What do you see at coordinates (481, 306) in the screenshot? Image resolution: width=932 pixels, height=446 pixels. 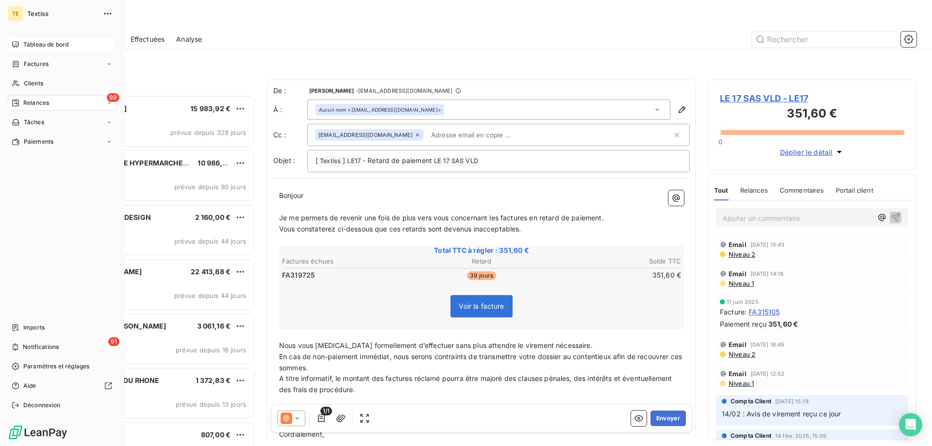 I see `span: Voir la facture` at bounding box center [481, 306].